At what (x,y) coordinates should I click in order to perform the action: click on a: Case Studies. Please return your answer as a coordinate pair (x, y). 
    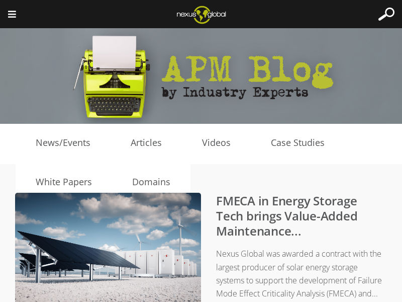
    Looking at the image, I should click on (298, 143).